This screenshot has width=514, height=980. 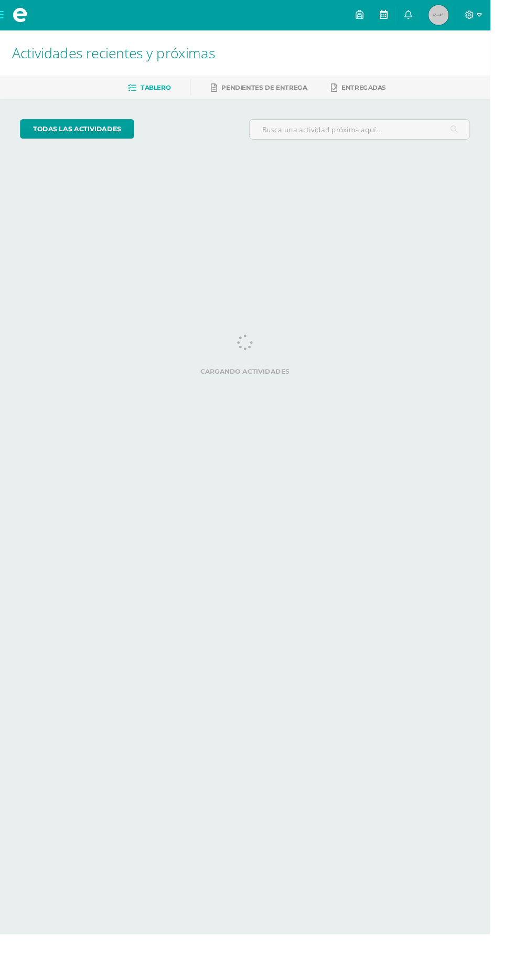 What do you see at coordinates (376, 91) in the screenshot?
I see `a: Entregadas` at bounding box center [376, 91].